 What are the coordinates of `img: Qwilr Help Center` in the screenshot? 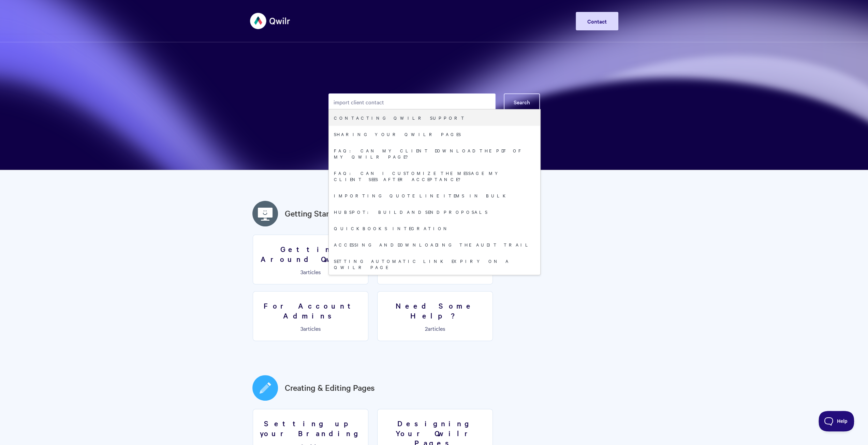 It's located at (270, 21).